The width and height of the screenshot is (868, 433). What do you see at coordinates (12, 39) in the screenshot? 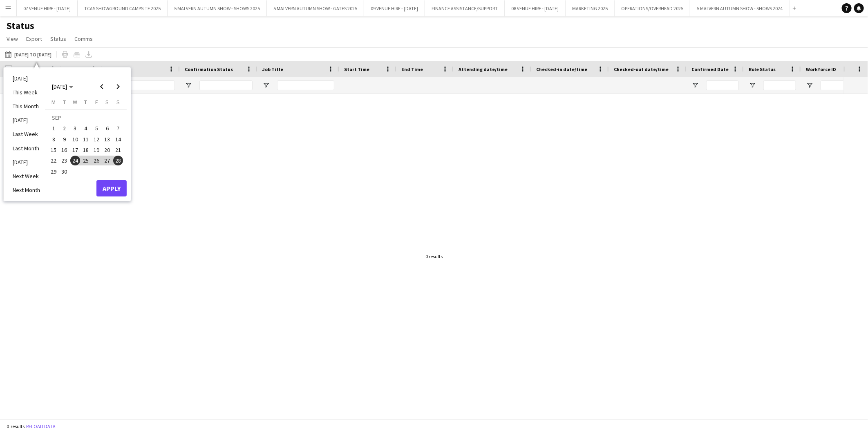
I see `a: View` at bounding box center [12, 39].